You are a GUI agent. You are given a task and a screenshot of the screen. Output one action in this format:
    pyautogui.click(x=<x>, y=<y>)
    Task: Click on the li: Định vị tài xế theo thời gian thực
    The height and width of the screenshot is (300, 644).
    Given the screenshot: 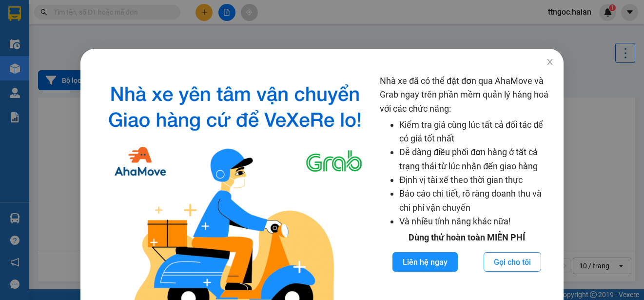 What is the action you would take?
    pyautogui.click(x=476, y=180)
    